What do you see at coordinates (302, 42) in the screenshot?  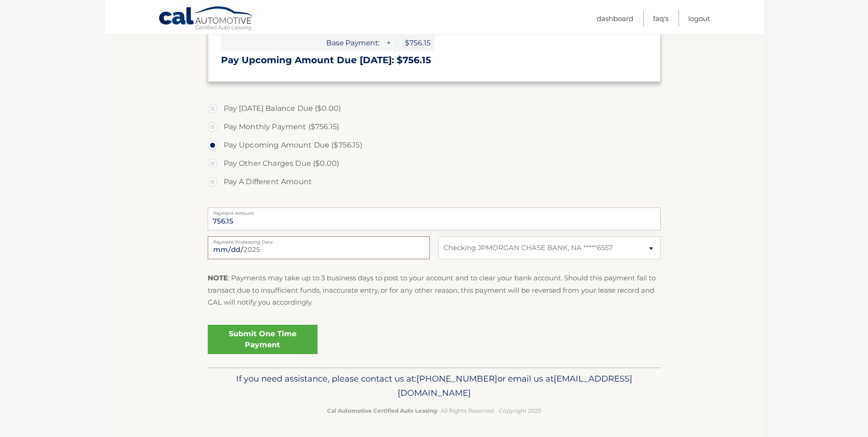 I see `span: Base Payment:` at bounding box center [302, 42].